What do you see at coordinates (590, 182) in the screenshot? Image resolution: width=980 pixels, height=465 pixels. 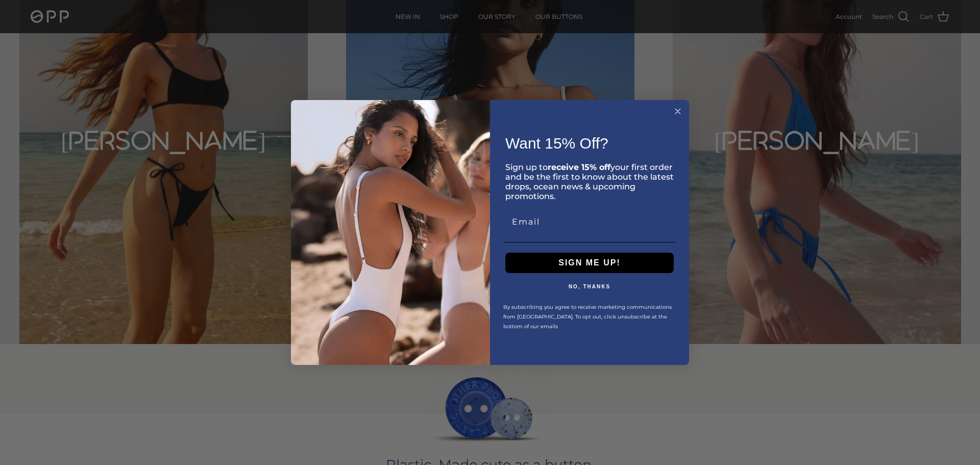 I see `span: Sign up to your first order and be the first to know about the latest drops, ocean news & upcomin...` at bounding box center [590, 182].